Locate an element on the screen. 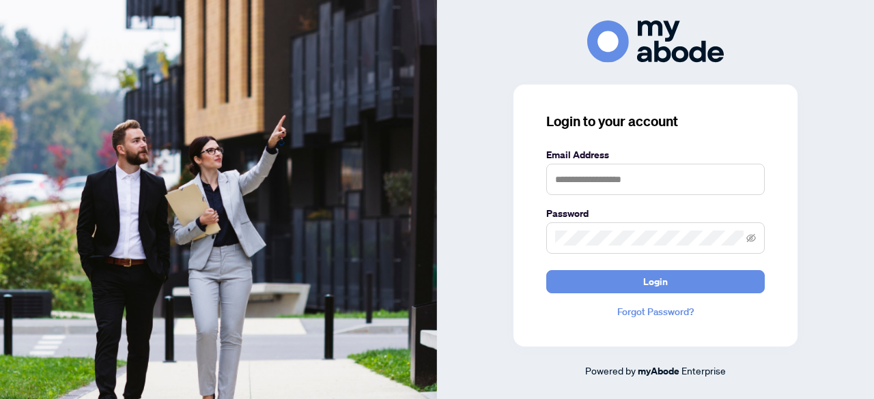  span: Login is located at coordinates (656, 282).